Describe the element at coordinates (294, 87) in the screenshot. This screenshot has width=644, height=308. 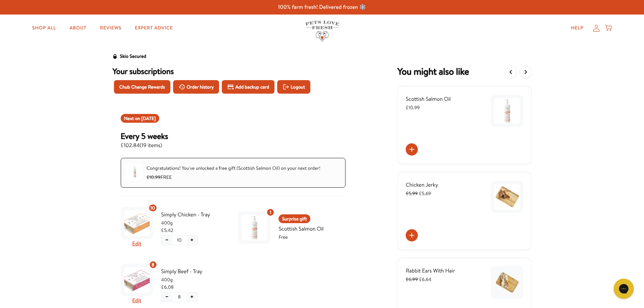
I see `button: Logout` at that location.